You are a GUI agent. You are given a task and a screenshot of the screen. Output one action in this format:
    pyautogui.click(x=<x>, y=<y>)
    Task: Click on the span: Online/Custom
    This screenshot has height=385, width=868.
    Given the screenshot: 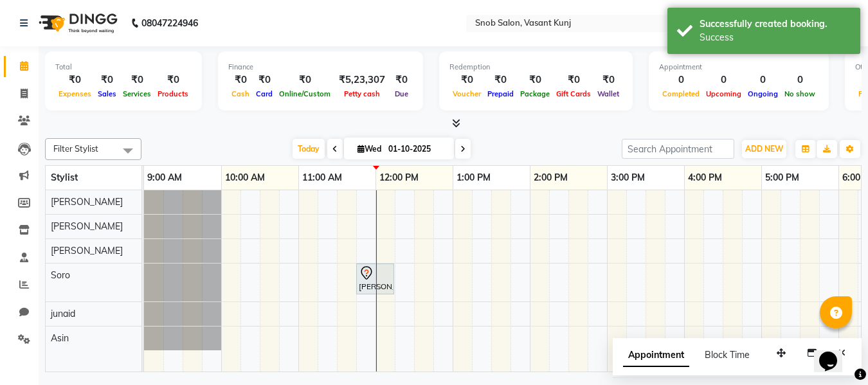 What is the action you would take?
    pyautogui.click(x=305, y=94)
    